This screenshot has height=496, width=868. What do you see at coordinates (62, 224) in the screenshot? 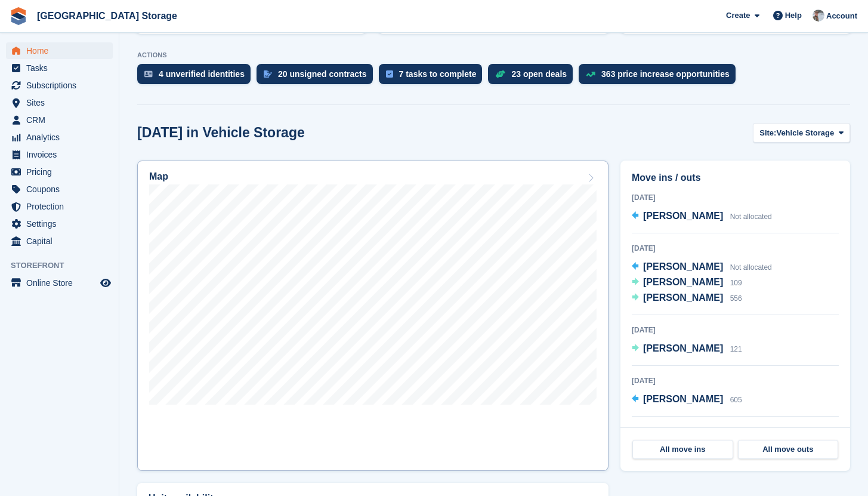
I see `span: Settings` at bounding box center [62, 224].